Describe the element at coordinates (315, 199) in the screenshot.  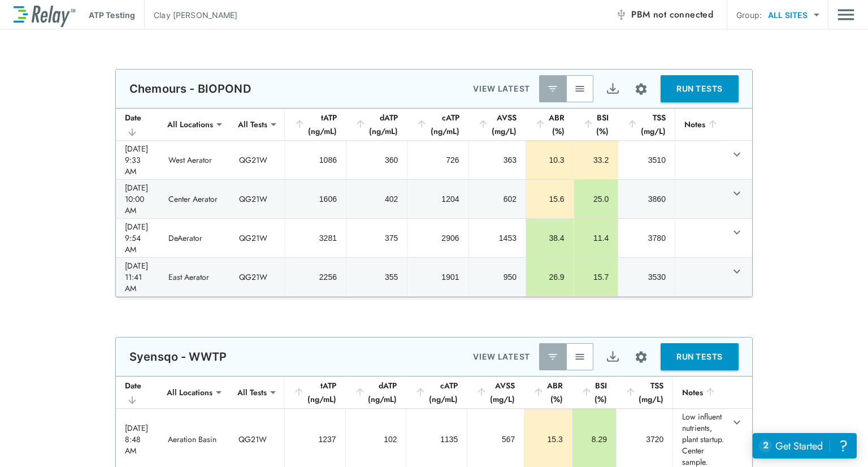
I see `div: 1606` at that location.